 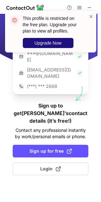 I want to click on img: ContactOut v5.3.10, so click(x=25, y=8).